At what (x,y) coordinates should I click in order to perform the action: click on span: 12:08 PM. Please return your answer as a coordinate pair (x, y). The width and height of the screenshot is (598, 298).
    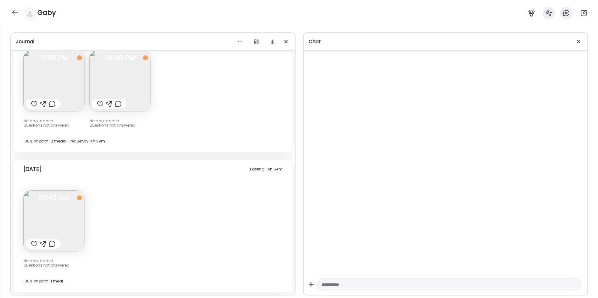
    Looking at the image, I should click on (54, 58).